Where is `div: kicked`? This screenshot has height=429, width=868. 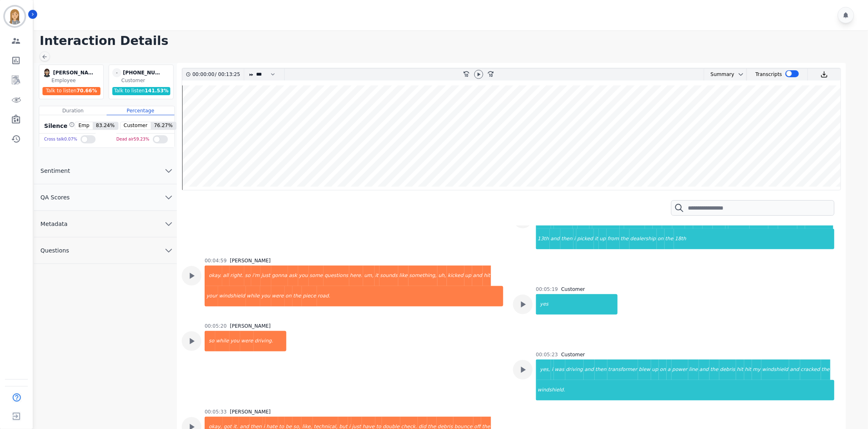 div: kicked is located at coordinates (456, 276).